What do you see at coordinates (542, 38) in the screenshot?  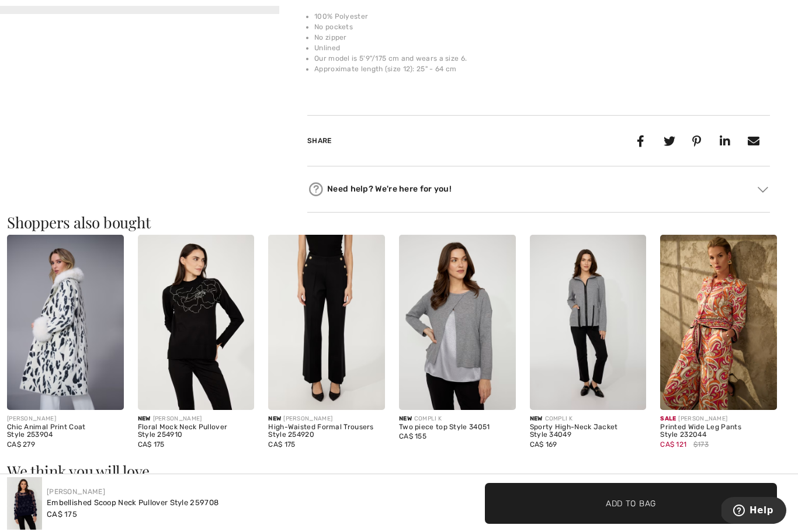 I see `li: No zipper` at bounding box center [542, 38].